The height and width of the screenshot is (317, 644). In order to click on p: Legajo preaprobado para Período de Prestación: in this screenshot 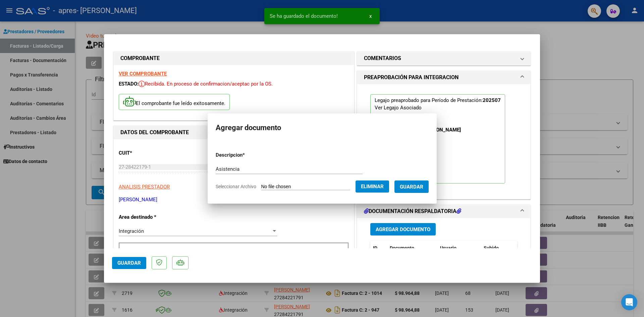, I will do `click(437, 139)`.